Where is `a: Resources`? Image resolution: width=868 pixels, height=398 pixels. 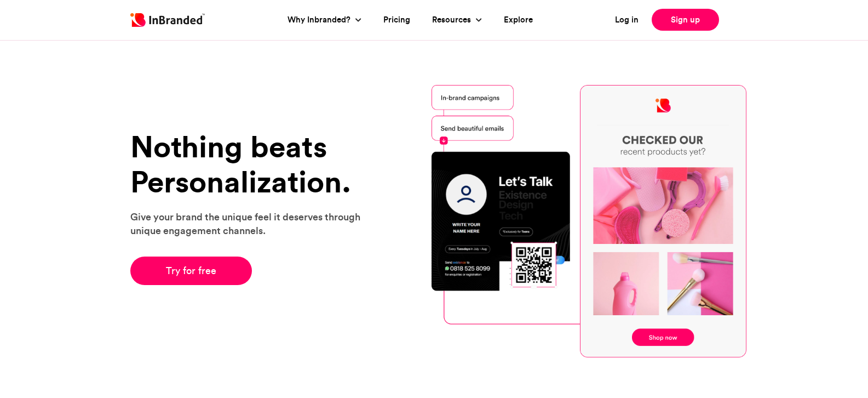 a: Resources is located at coordinates (453, 20).